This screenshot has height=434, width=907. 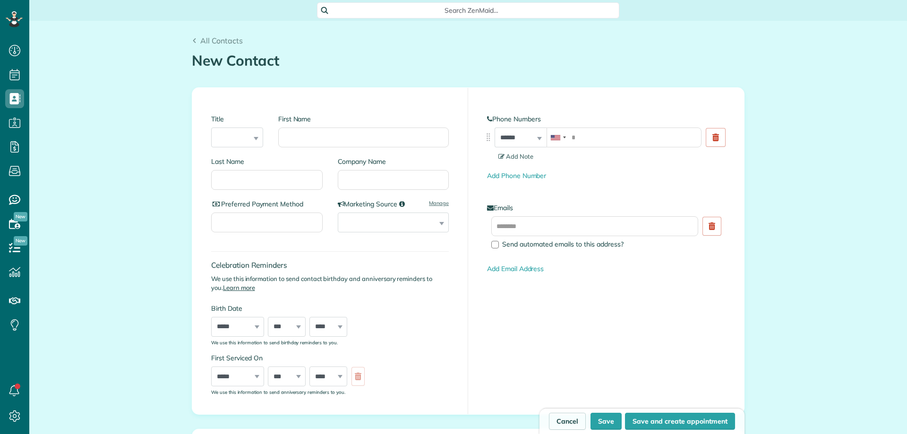 I want to click on a: All Contacts, so click(x=217, y=41).